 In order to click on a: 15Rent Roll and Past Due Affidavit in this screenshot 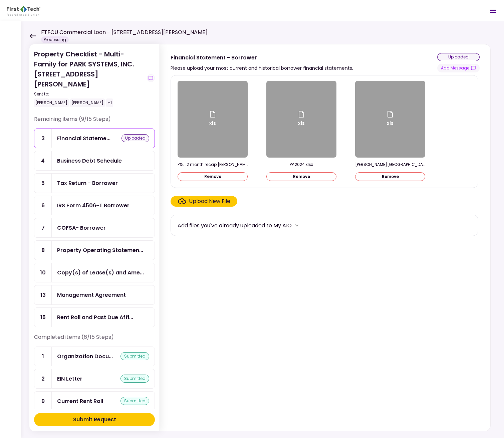, I will do `click(95, 317)`.